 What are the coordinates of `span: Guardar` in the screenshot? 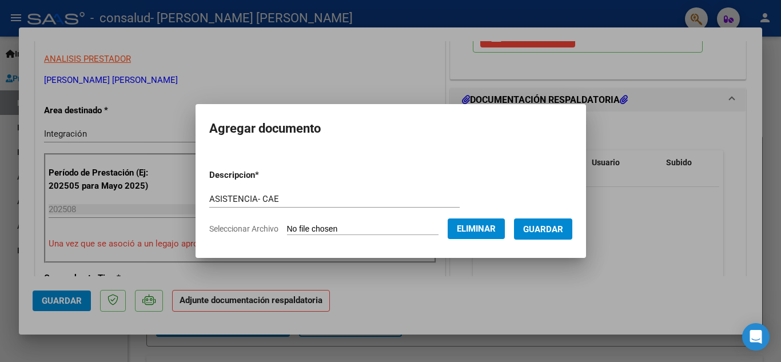 It's located at (543, 229).